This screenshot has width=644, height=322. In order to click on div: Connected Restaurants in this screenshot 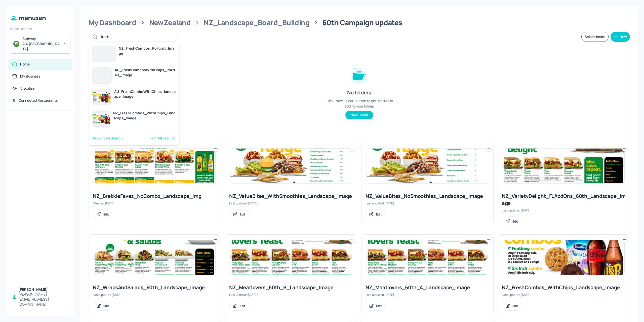, I will do `click(38, 100)`.